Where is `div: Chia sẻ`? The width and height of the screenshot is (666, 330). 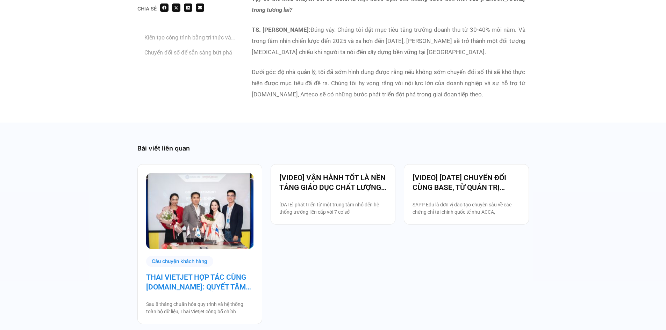 div: Chia sẻ is located at coordinates (147, 9).